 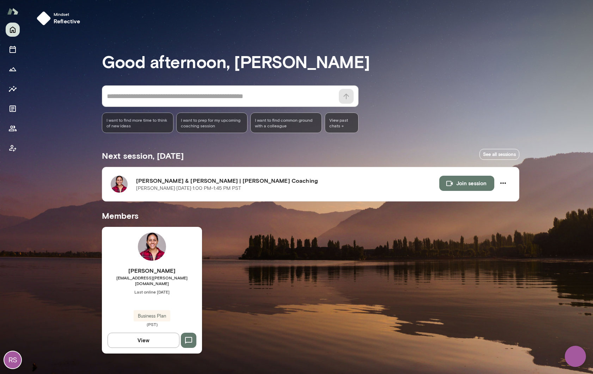 What do you see at coordinates (143, 340) in the screenshot?
I see `button: View` at bounding box center [143, 340].